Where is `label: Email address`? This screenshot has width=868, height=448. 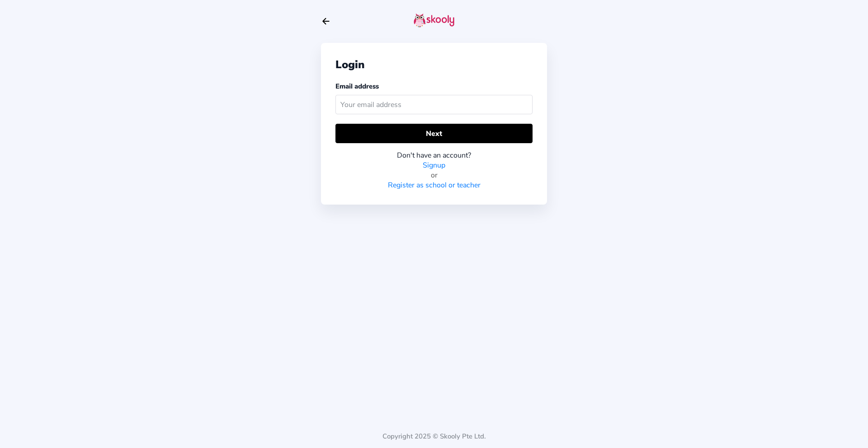
label: Email address is located at coordinates (357, 86).